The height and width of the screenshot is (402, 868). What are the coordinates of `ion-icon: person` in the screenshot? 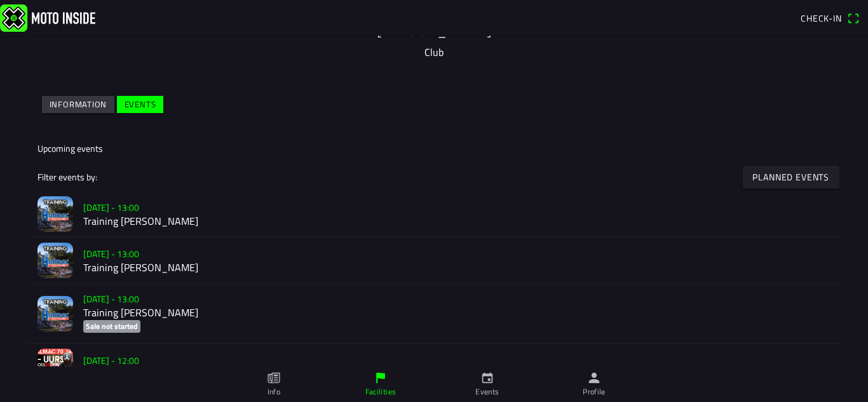 It's located at (594, 378).